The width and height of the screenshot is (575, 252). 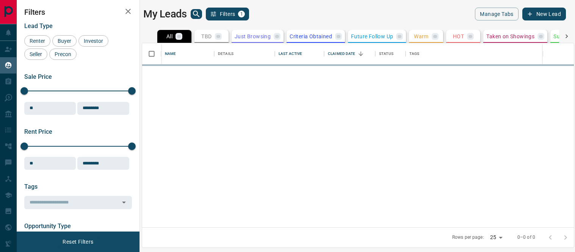 What do you see at coordinates (468, 237) in the screenshot?
I see `p: Rows per page:` at bounding box center [468, 237].